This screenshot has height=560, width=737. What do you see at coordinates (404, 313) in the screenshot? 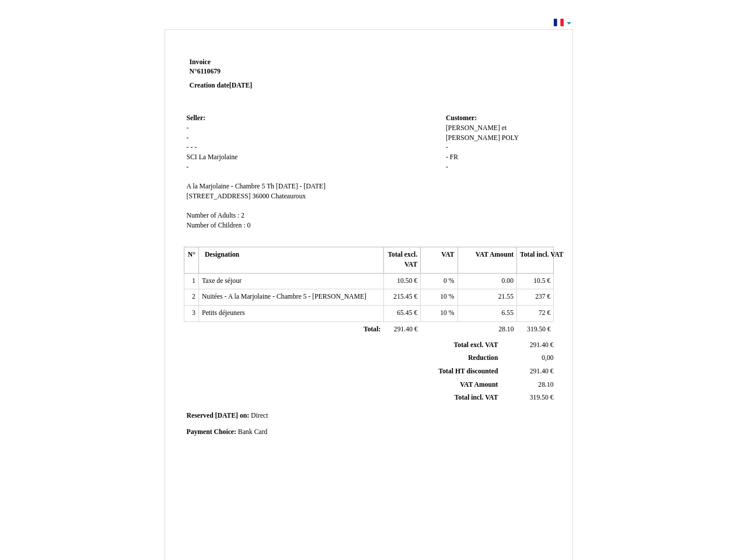
I see `span: 65.45` at bounding box center [404, 313].